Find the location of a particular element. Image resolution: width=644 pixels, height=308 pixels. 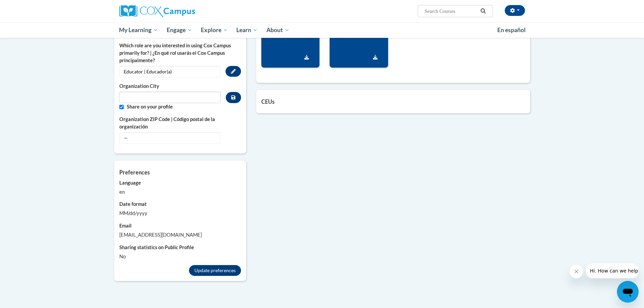

a: Explore is located at coordinates (215, 30).